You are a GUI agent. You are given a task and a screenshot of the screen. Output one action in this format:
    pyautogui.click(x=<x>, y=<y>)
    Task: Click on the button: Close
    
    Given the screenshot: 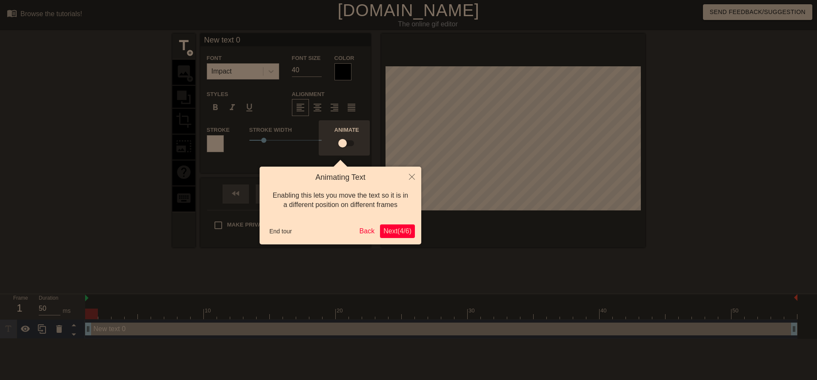 What is the action you would take?
    pyautogui.click(x=412, y=177)
    